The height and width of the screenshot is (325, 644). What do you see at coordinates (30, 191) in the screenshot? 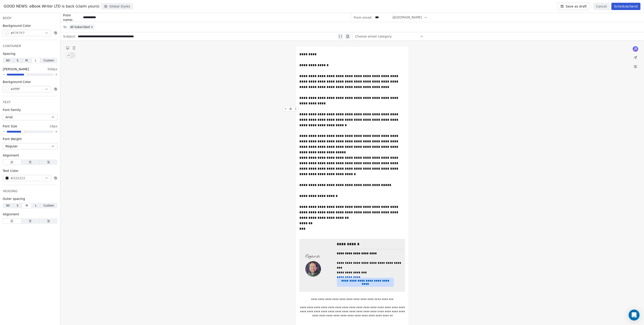
I see `div: HEADING` at bounding box center [30, 191].